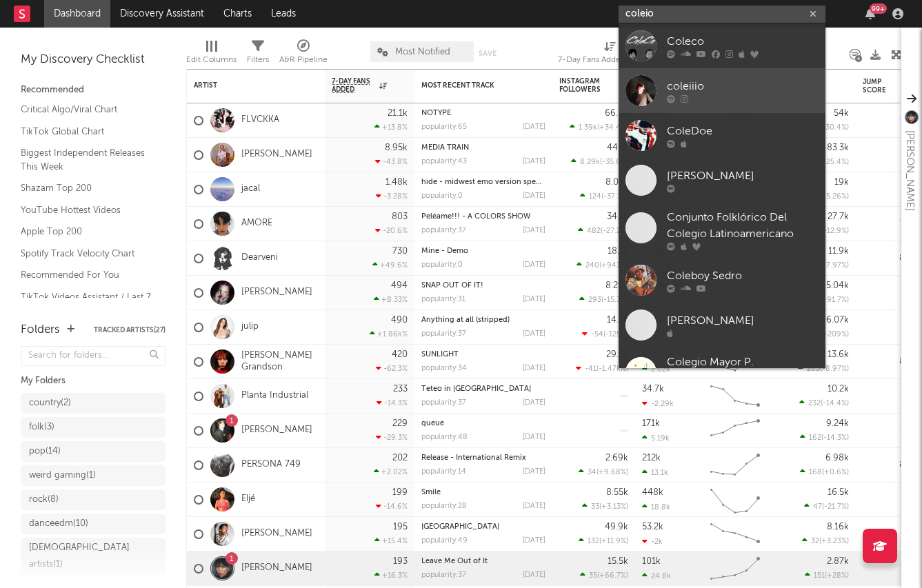 This screenshot has height=588, width=922. I want to click on div: 83.3k, so click(838, 148).